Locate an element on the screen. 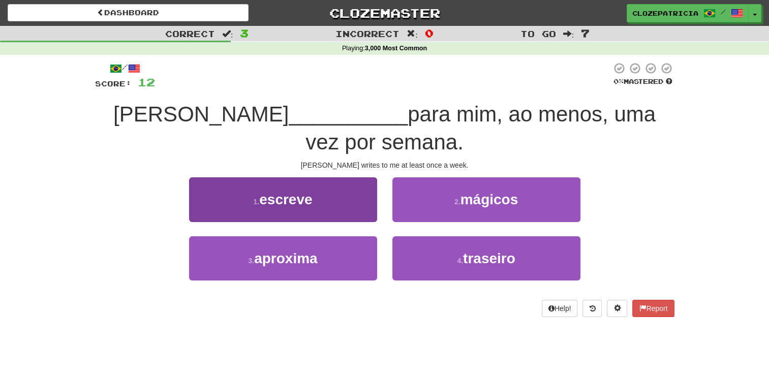 The width and height of the screenshot is (769, 375). button: 4.traseiro is located at coordinates (486, 258).